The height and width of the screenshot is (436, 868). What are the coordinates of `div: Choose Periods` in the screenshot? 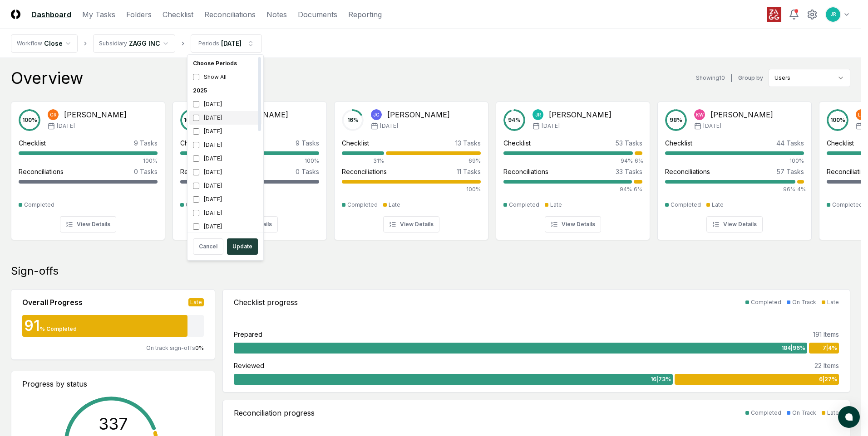 It's located at (225, 64).